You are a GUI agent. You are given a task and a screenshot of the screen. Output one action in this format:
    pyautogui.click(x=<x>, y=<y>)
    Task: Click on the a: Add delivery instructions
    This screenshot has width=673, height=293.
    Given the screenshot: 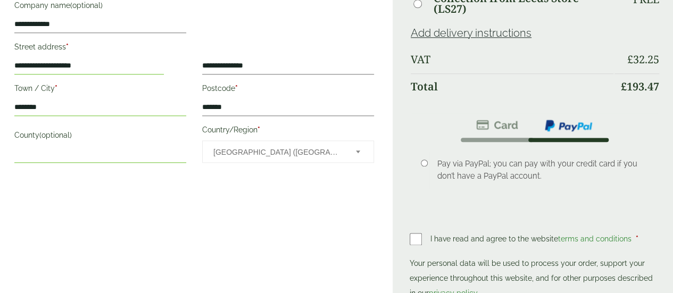 What is the action you would take?
    pyautogui.click(x=471, y=33)
    